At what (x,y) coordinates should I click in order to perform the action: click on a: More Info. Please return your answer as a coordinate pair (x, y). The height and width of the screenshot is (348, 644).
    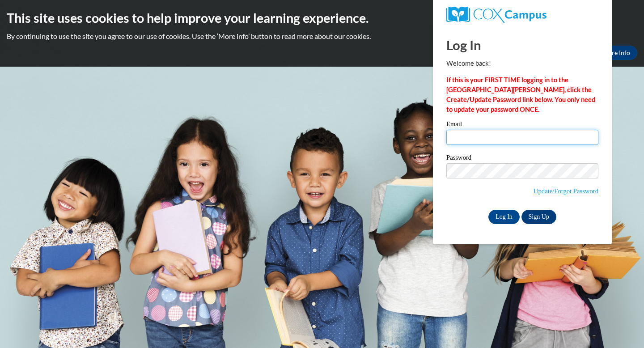
    Looking at the image, I should click on (616, 53).